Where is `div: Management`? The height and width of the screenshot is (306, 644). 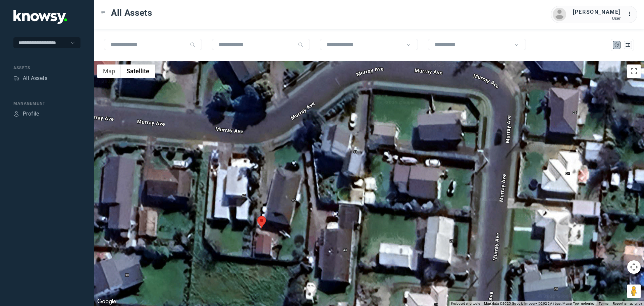 div: Management is located at coordinates (47, 104).